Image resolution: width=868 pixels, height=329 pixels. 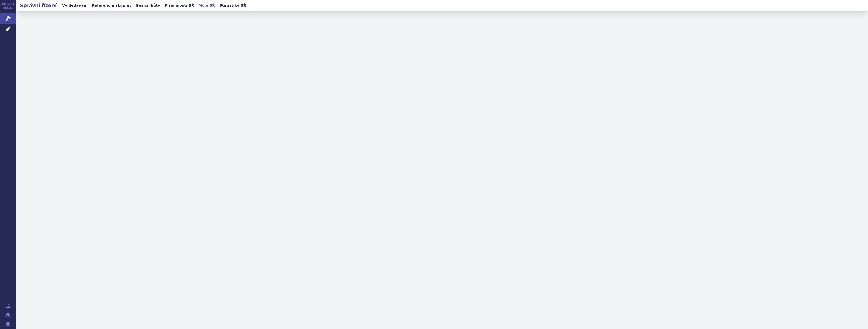 I want to click on a: Referenční skupiny, so click(x=112, y=6).